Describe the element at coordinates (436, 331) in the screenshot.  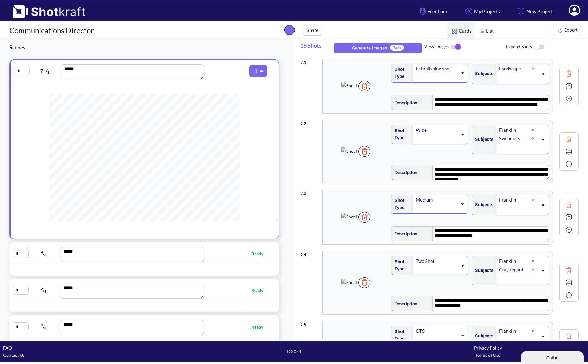
I see `div: OTS` at that location.